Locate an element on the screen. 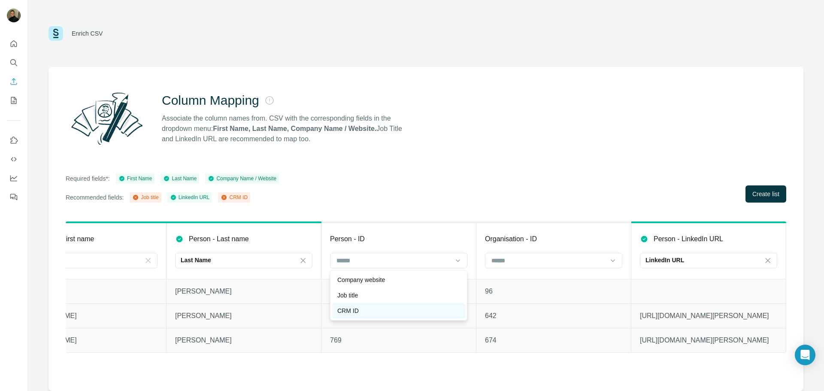  p: Job title is located at coordinates (347, 295).